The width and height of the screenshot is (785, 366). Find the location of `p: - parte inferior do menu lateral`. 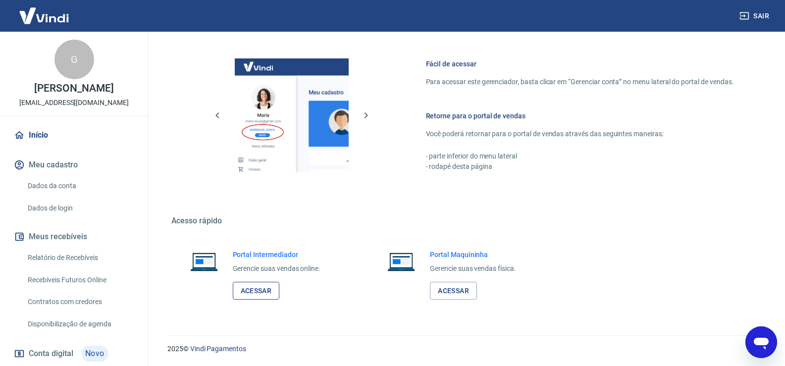

p: - parte inferior do menu lateral is located at coordinates (580, 156).